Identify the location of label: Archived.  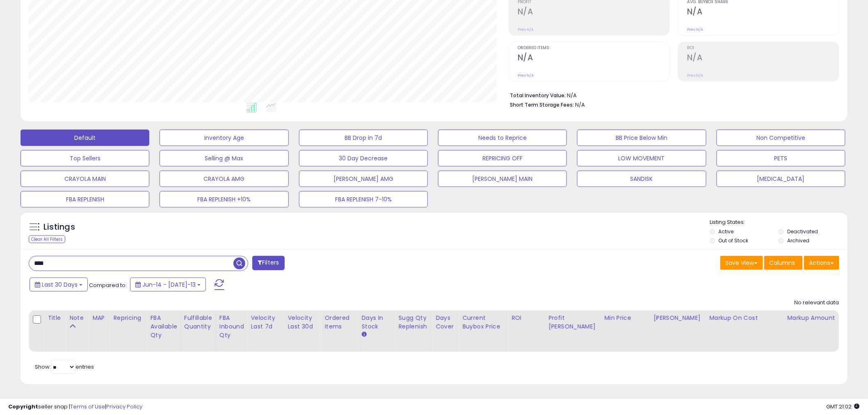
(798, 240).